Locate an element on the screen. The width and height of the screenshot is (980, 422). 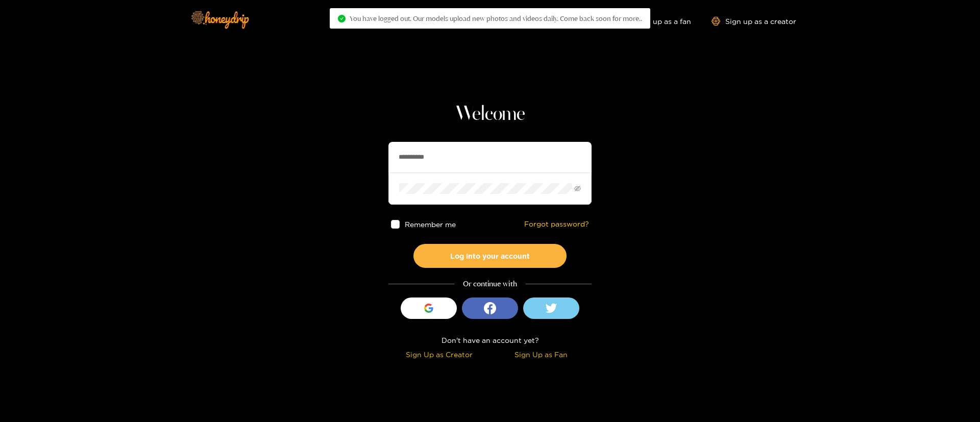
h1: Welcome is located at coordinates (490, 114).